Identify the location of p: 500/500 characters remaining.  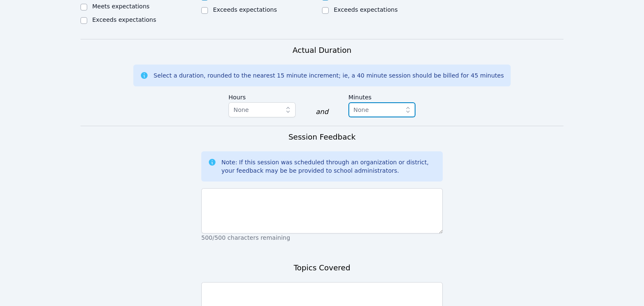
(322, 238).